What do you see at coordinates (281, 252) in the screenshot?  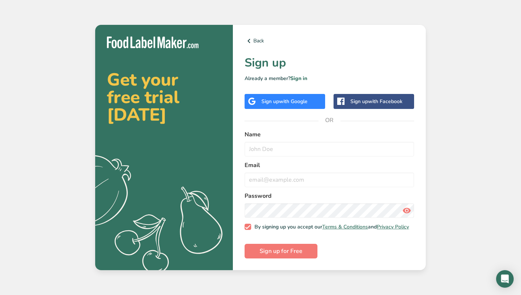 I see `span: Sign up for Free` at bounding box center [281, 252].